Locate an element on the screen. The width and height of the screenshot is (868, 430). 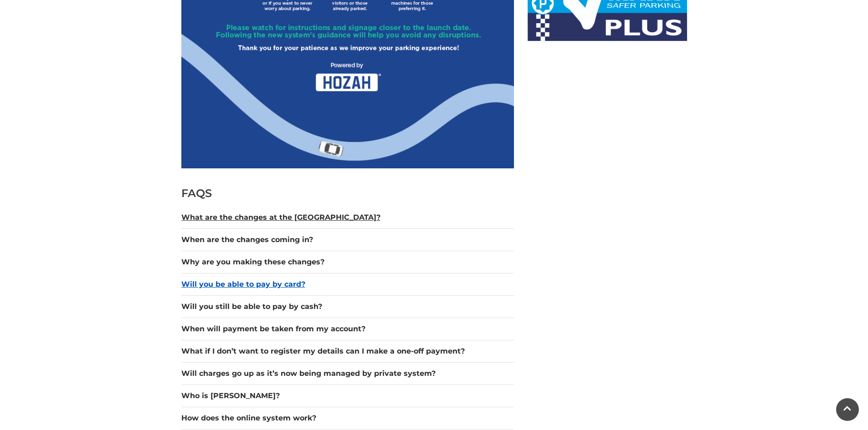
button: What if I don’t want to register my details can I make a one-off payment? is located at coordinates (348, 351).